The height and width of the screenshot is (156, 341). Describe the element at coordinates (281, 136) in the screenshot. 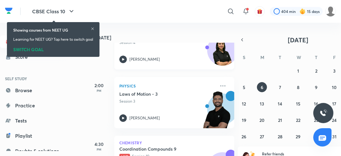

I see `button: October 28, 2025` at that location.